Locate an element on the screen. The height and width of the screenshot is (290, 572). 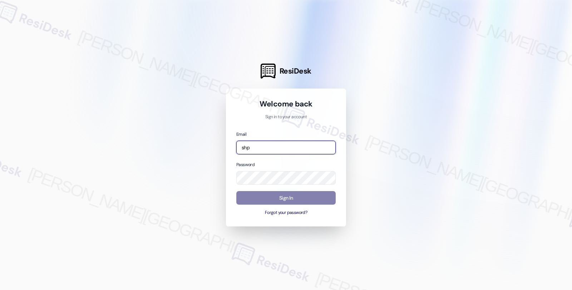
h1: Welcome back is located at coordinates (286, 104).